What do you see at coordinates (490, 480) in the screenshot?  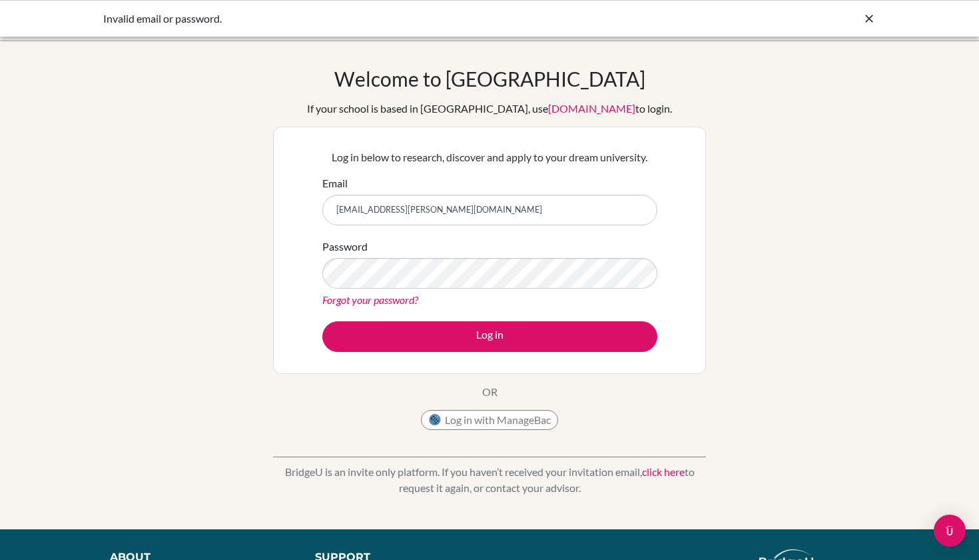 I see `p: BridgeU is an invite only platform. If you haven’t received your invitation email, to request it ...` at bounding box center [490, 480].